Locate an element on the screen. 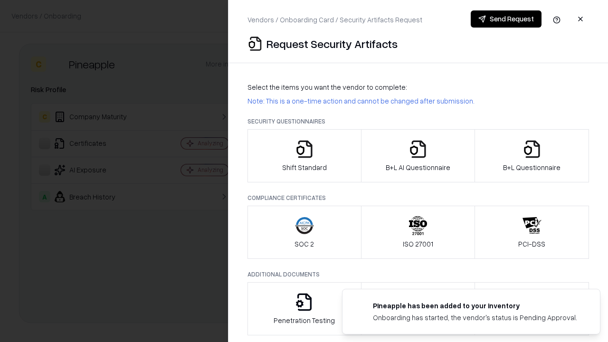 This screenshot has width=608, height=342. div: Pineapple has been added to your inventory is located at coordinates (475, 305).